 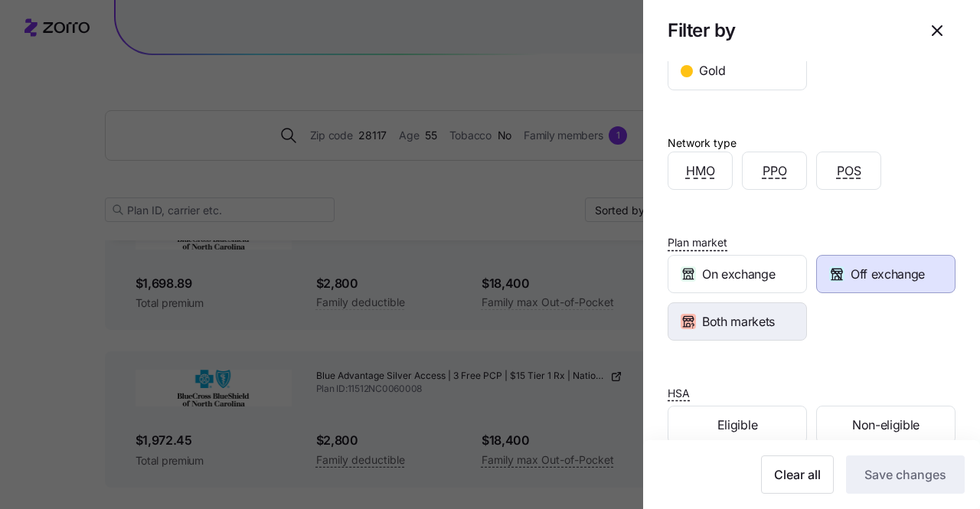 What do you see at coordinates (701, 171) in the screenshot?
I see `span: HMO` at bounding box center [701, 171].